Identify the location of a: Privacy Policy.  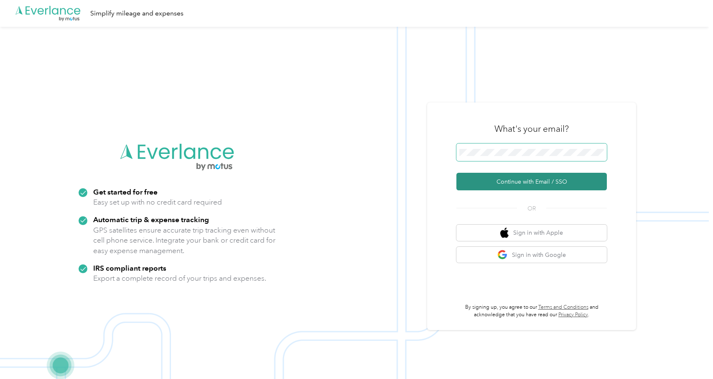
(573, 314).